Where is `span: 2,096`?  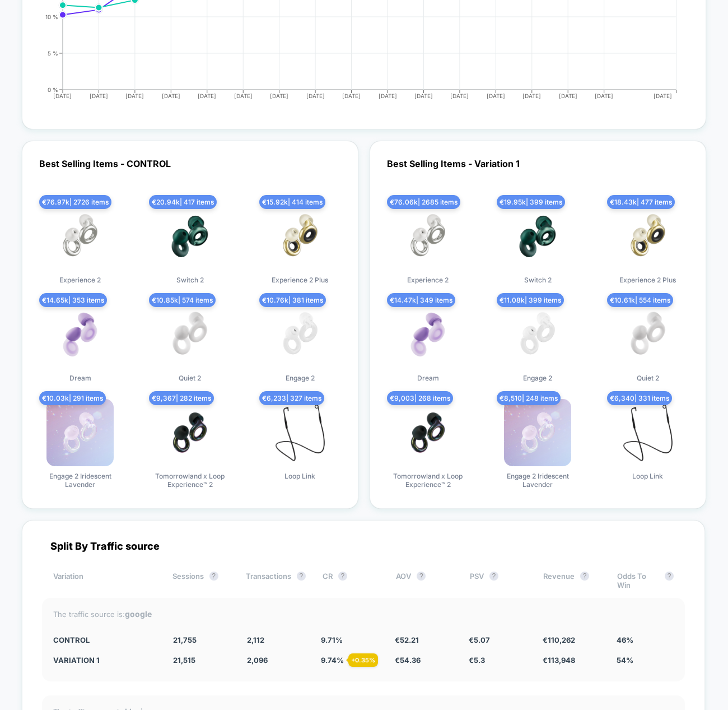 span: 2,096 is located at coordinates (257, 660).